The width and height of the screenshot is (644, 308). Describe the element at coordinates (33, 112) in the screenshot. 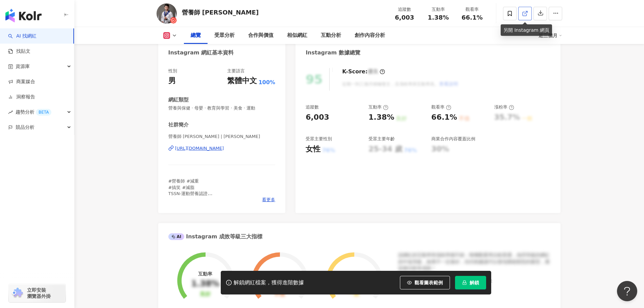

I see `span: 趨勢分析` at that location.